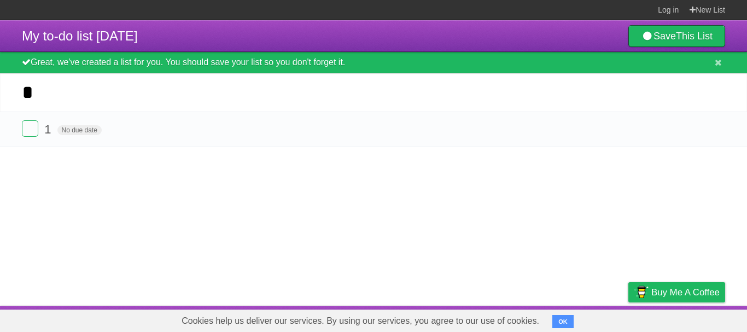 The image size is (747, 332). What do you see at coordinates (495, 319) in the screenshot?
I see `a: About` at bounding box center [495, 319].